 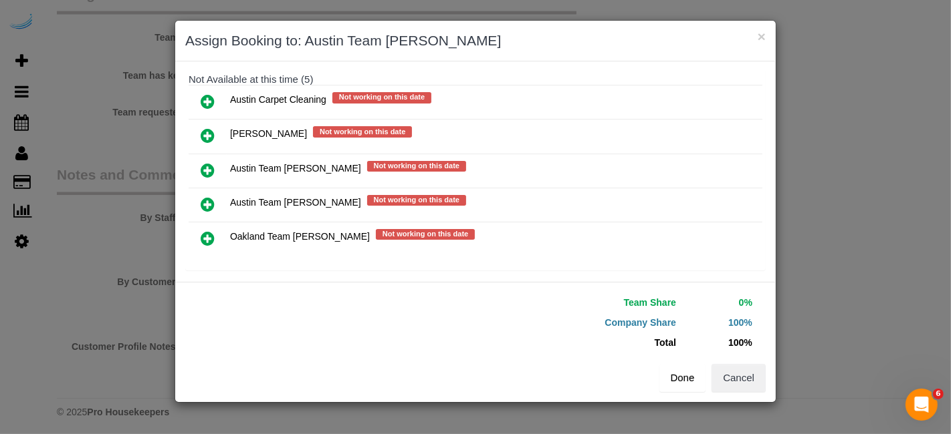 I want to click on button: Cancel, so click(x=738, y=378).